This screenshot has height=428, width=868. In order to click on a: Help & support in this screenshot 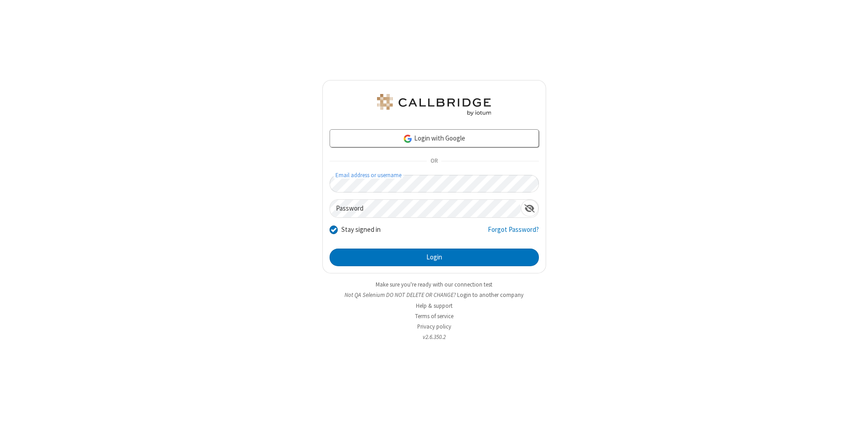, I will do `click(434, 305)`.